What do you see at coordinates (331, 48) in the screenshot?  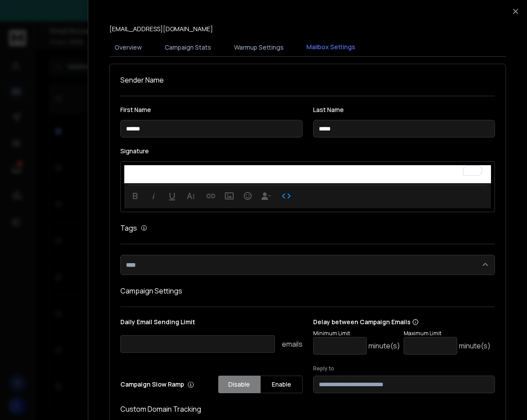 I see `button: Mailbox Settings` at bounding box center [331, 48].